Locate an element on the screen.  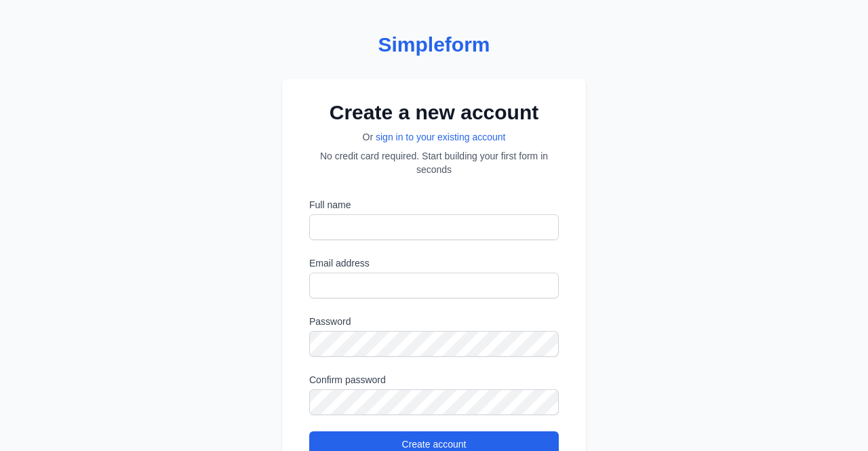
p: No credit card required. Start building your first form in seconds is located at coordinates (434, 163).